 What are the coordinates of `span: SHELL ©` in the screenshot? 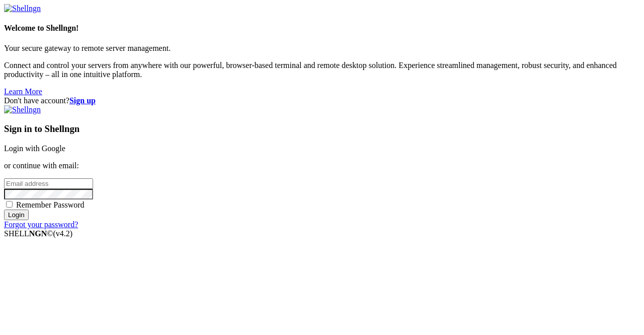 It's located at (38, 233).